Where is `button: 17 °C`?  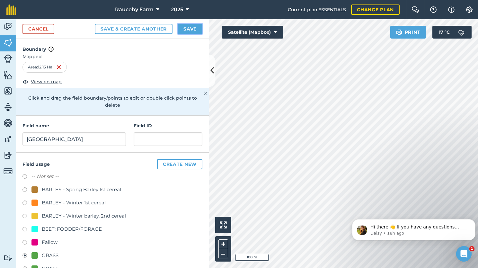 button: 17 °C is located at coordinates (452, 32).